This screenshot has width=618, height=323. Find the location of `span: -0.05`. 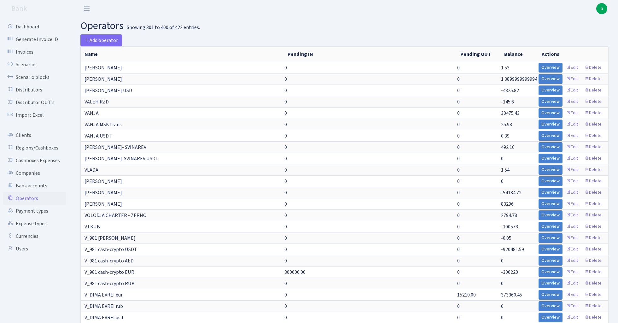

span: -0.05 is located at coordinates (506, 238).